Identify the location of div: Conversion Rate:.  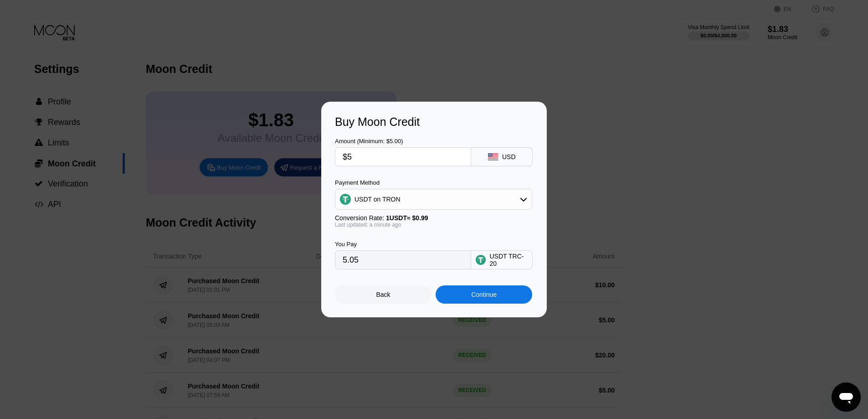
(433, 218).